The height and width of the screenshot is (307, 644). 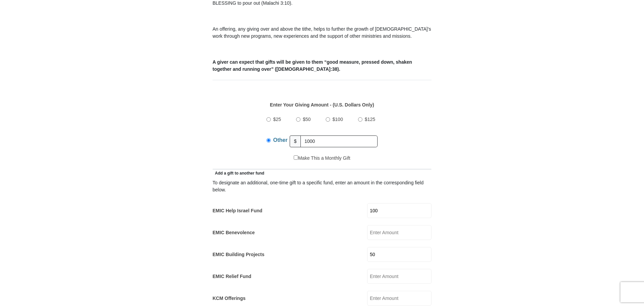 What do you see at coordinates (312, 65) in the screenshot?
I see `b: A giver can expect that gifts will be given to them “good measure, pressed down, shaken together ...` at bounding box center [312, 65].